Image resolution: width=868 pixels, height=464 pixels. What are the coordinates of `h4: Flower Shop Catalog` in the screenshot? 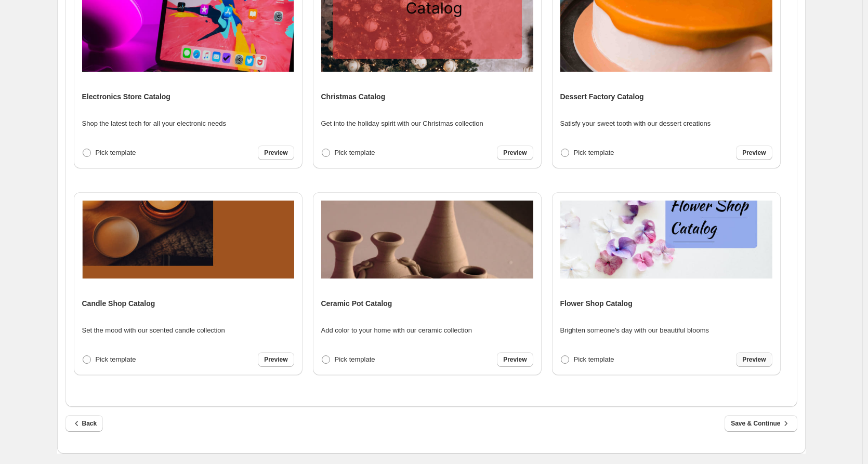 It's located at (596, 303).